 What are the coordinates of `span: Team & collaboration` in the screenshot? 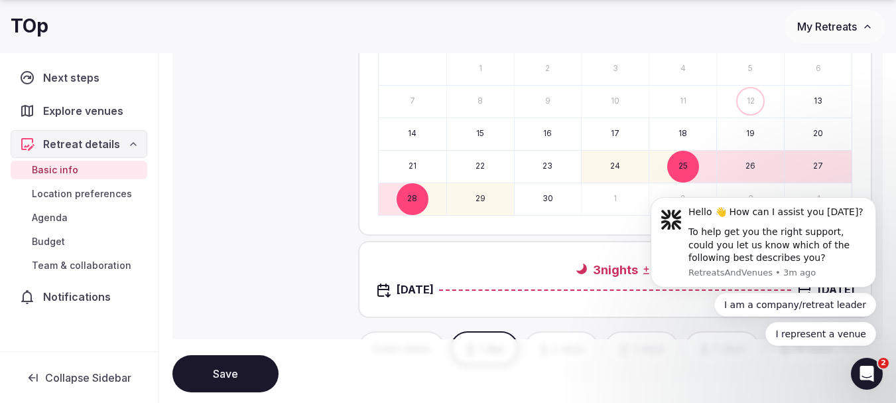 It's located at (82, 265).